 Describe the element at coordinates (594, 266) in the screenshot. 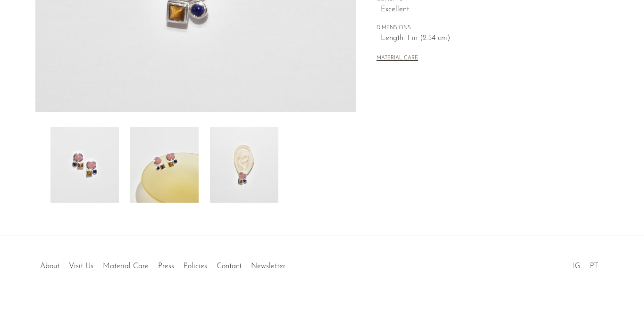

I see `a: PT` at that location.